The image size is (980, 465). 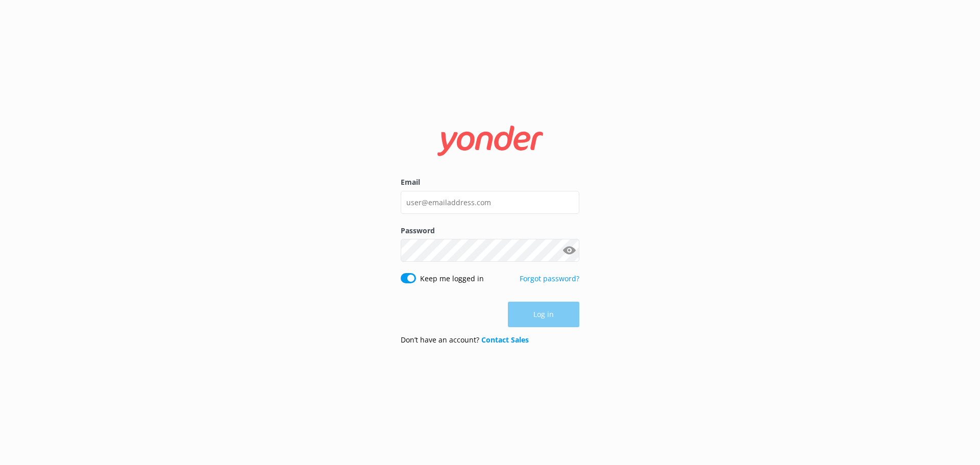 I want to click on button: Show password, so click(x=569, y=251).